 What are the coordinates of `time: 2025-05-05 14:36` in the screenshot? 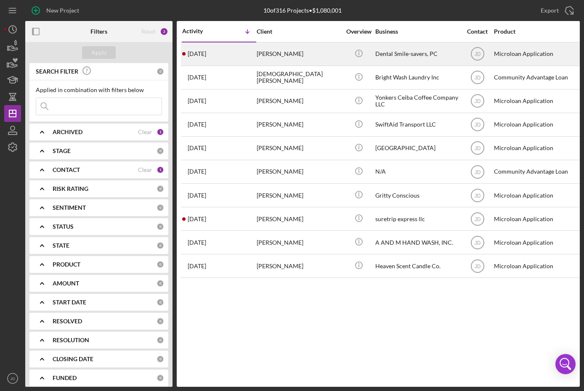 It's located at (197, 243).